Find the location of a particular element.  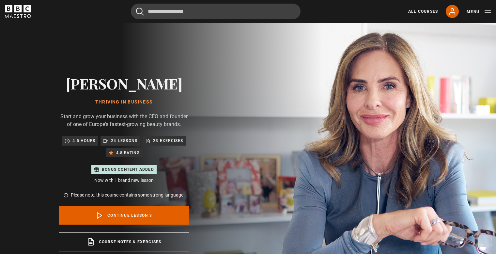

button: Toggle navigation is located at coordinates (478, 12).